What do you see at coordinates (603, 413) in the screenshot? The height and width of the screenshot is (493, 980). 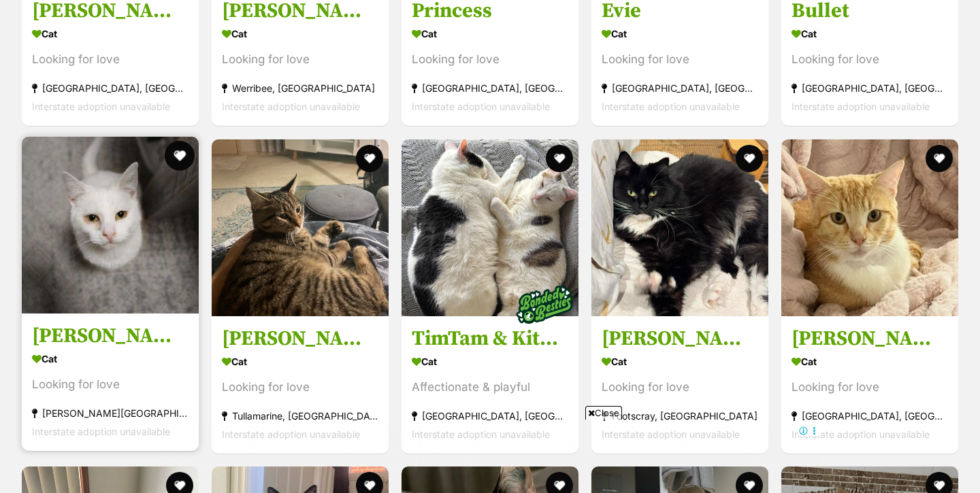 I see `span: Close` at bounding box center [603, 413].